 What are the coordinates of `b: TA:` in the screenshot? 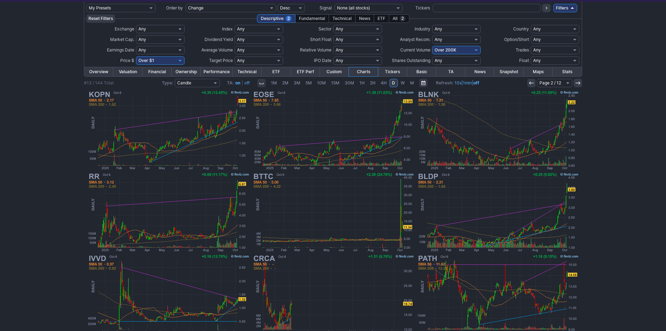 It's located at (231, 83).